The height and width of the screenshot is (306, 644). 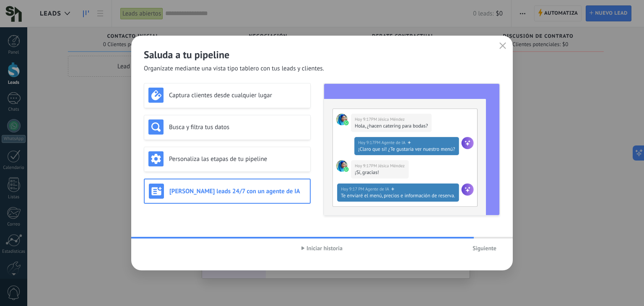 What do you see at coordinates (237, 95) in the screenshot?
I see `h3: Captura clientes desde cualquier lugar` at bounding box center [237, 95].